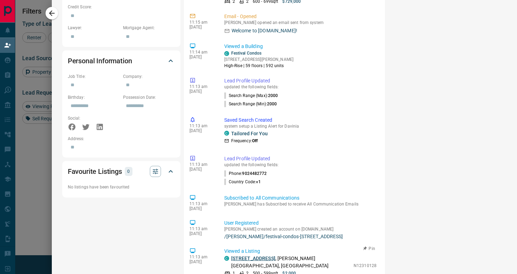 The width and height of the screenshot is (517, 274). I want to click on p: Email - Opened, so click(300, 16).